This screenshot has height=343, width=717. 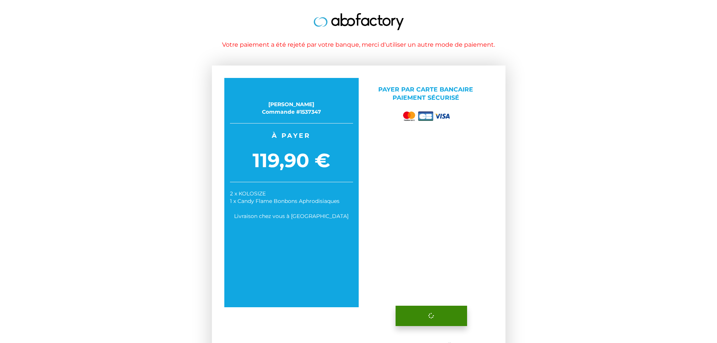 I want to click on span: Paiement sécurisé, so click(x=426, y=98).